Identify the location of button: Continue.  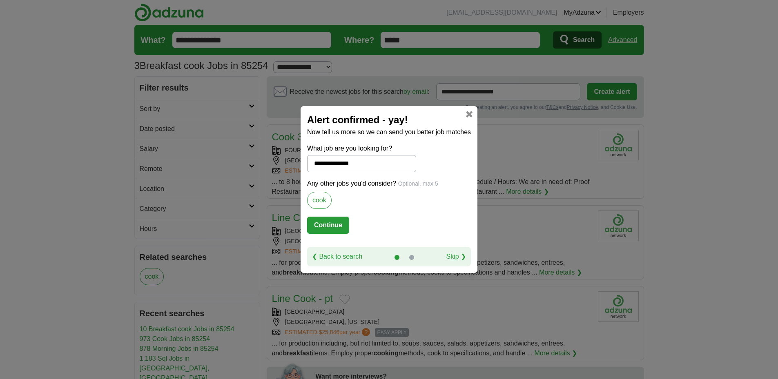
(328, 225).